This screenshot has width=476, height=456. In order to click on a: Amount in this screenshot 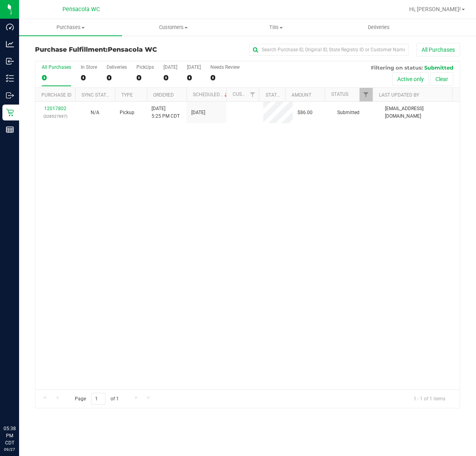, I will do `click(301, 95)`.